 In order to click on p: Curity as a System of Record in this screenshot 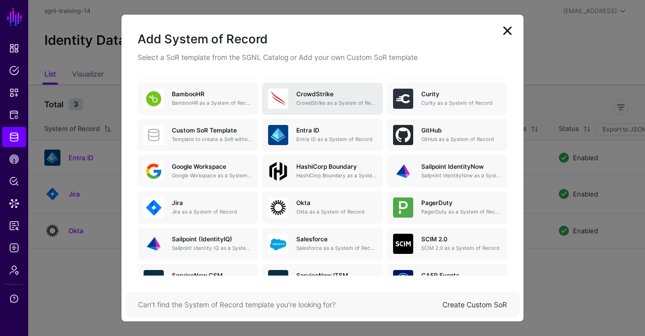, I will do `click(461, 103)`.